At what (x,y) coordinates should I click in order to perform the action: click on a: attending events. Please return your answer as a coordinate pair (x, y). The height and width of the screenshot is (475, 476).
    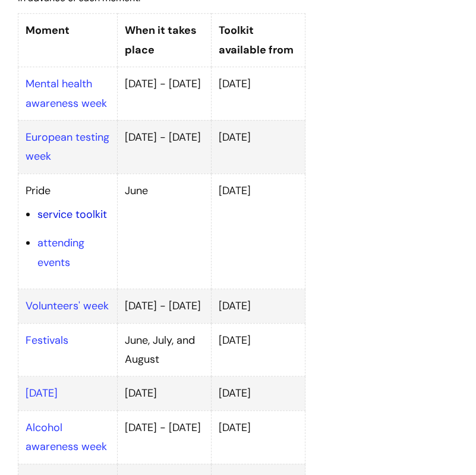
    Looking at the image, I should click on (61, 253).